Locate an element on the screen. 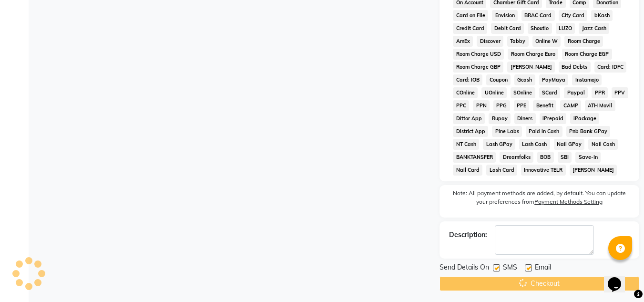  span: Send Details On is located at coordinates (465, 268).